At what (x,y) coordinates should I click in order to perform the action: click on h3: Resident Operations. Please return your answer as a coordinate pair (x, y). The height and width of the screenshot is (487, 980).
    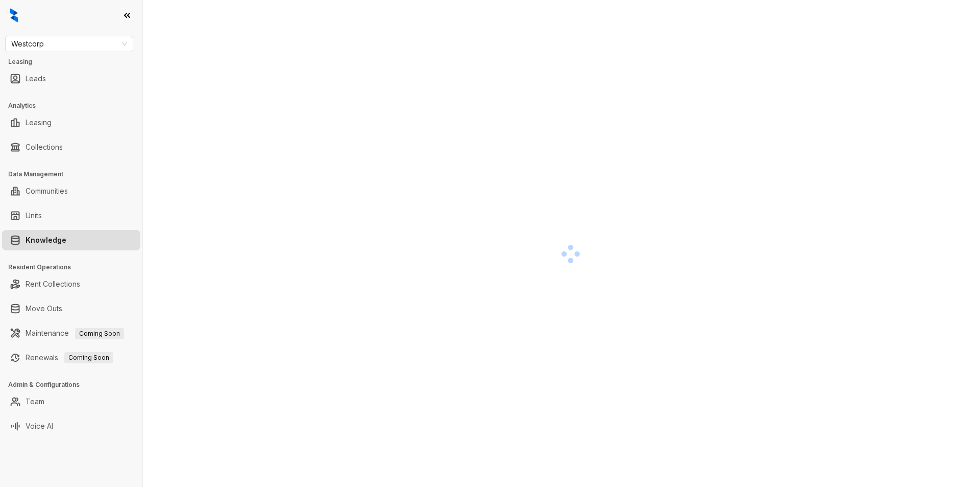
    Looking at the image, I should click on (75, 267).